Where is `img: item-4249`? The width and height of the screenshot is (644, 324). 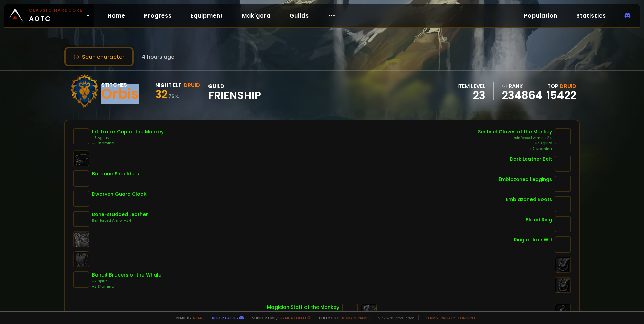 img: item-4249 is located at coordinates (563, 164).